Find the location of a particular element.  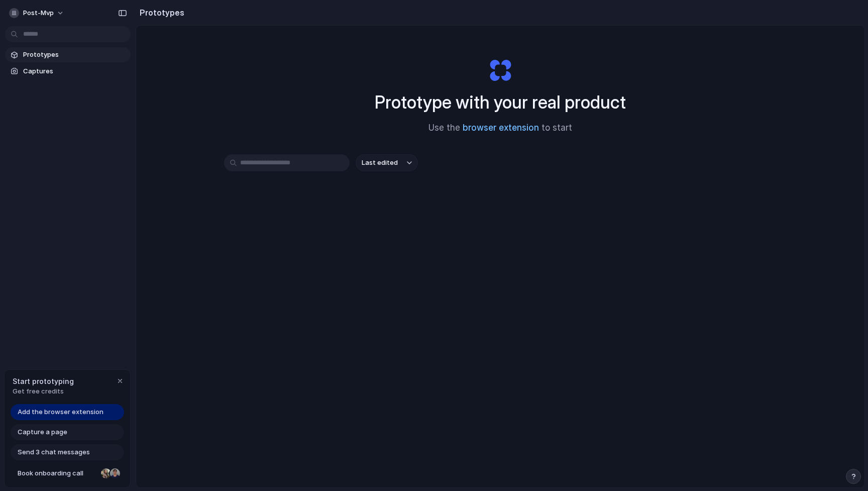

a: Add the browser extension is located at coordinates (67, 412).